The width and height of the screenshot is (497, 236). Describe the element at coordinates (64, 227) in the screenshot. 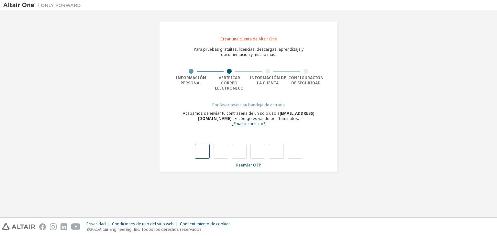

I see `img: linkedin.svg` at that location.